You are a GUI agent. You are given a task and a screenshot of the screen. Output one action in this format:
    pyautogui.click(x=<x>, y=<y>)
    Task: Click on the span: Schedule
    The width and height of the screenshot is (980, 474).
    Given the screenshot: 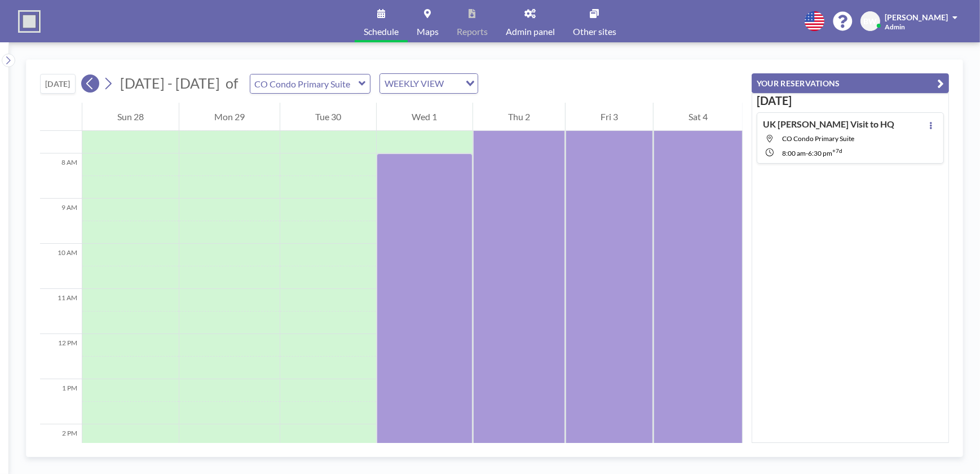 What is the action you would take?
    pyautogui.click(x=382, y=31)
    